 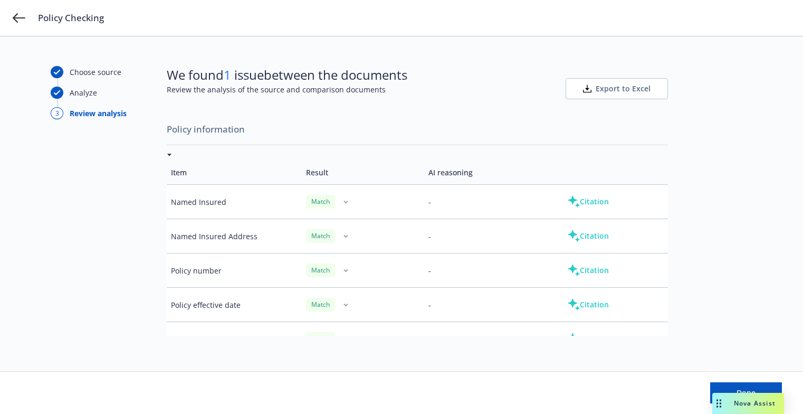 What do you see at coordinates (234, 339) in the screenshot?
I see `td: Policy expiration date` at bounding box center [234, 339].